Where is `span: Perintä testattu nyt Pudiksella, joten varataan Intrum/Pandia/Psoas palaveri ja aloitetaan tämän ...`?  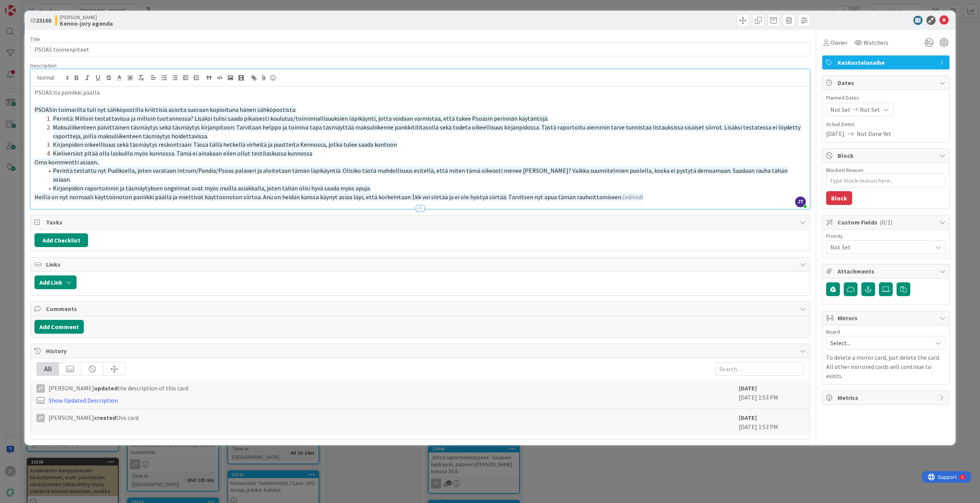
span: Perintä testattu nyt Pudiksella, joten varataan Intrum/Pandia/Psoas palaveri ja aloitetaan tämän ... is located at coordinates (420, 174).